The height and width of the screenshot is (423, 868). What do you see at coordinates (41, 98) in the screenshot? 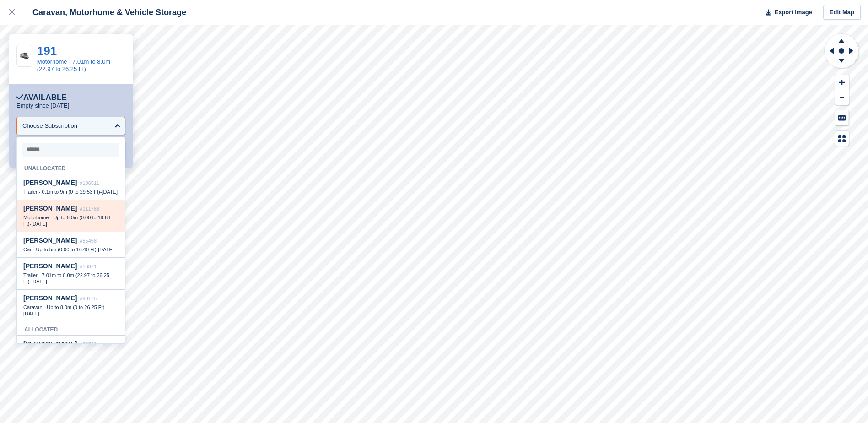
I see `div: Available` at bounding box center [41, 98].